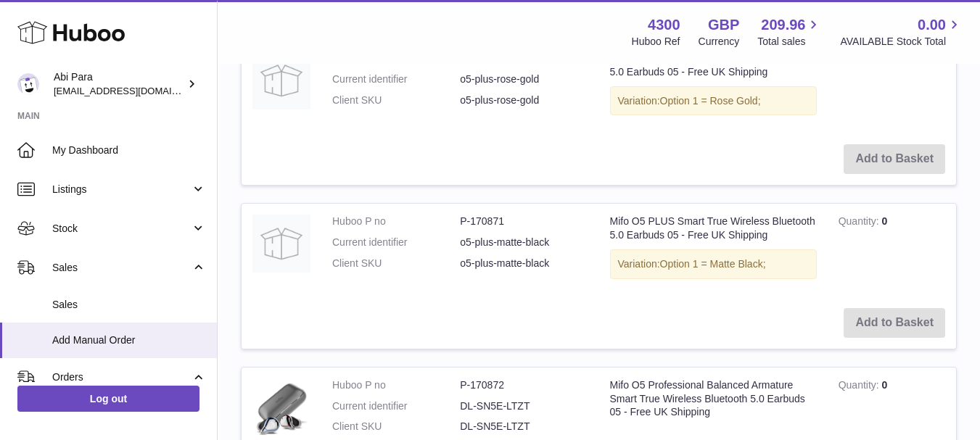 This screenshot has height=440, width=980. What do you see at coordinates (664, 25) in the screenshot?
I see `strong: 4300` at bounding box center [664, 25].